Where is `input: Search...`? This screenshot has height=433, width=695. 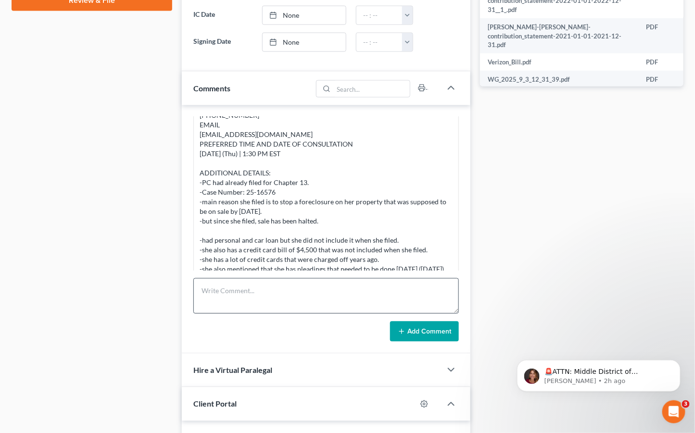
input: Search... is located at coordinates (372, 89).